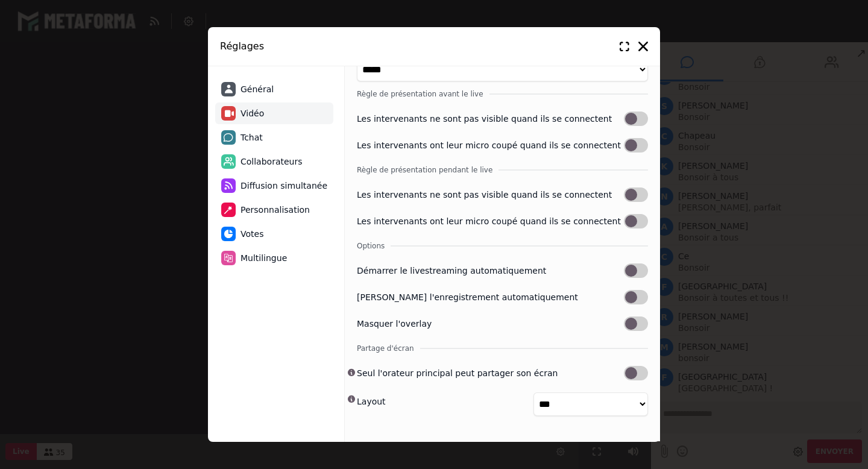  Describe the element at coordinates (284, 186) in the screenshot. I see `span: Diffusion simultanée` at that location.